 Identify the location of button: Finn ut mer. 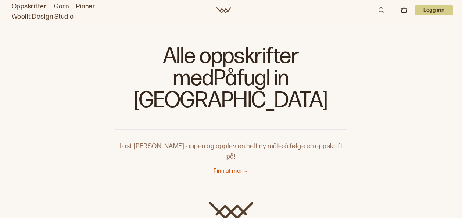
(231, 171).